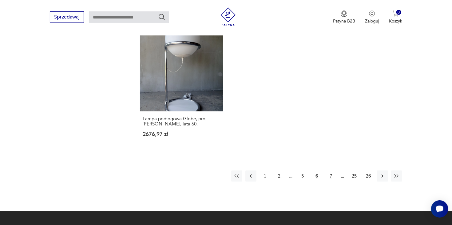 This screenshot has width=452, height=225. Describe the element at coordinates (396, 21) in the screenshot. I see `p: Koszyk` at that location.